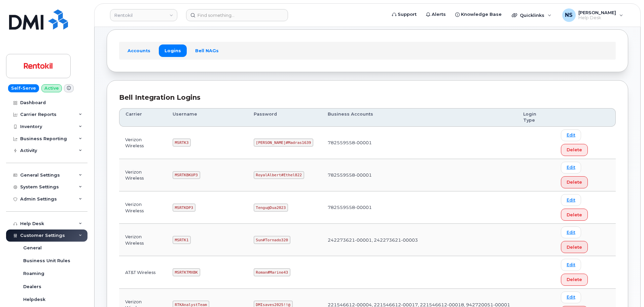 The width and height of the screenshot is (644, 307). What do you see at coordinates (536, 117) in the screenshot?
I see `th: Login Type` at bounding box center [536, 117].